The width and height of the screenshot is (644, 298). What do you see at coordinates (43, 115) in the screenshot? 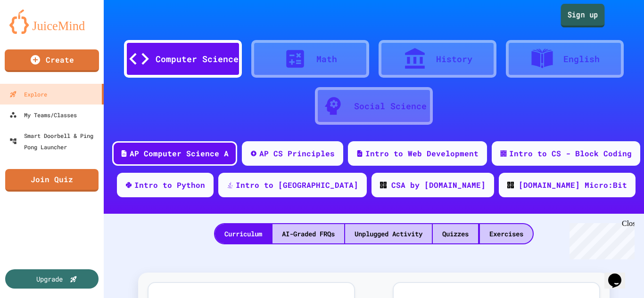
I see `div: My Teams/Classes` at bounding box center [43, 115].